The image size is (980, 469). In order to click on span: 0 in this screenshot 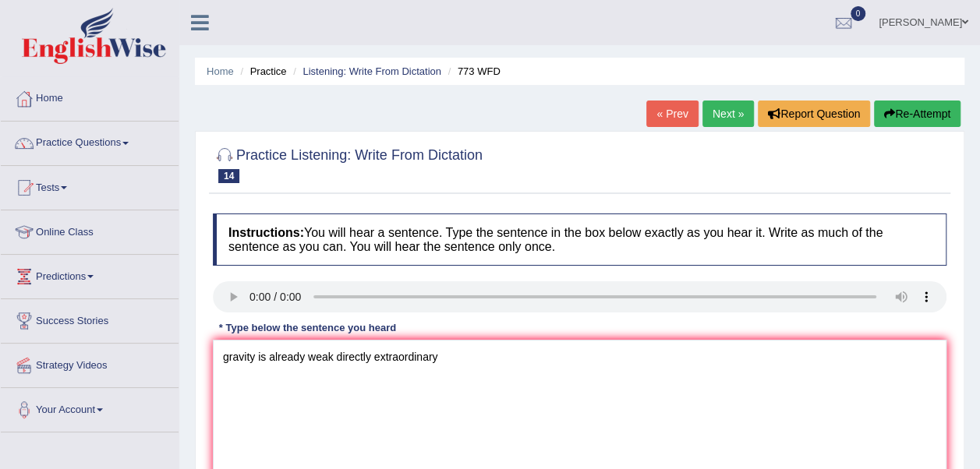, I will do `click(858, 13)`.